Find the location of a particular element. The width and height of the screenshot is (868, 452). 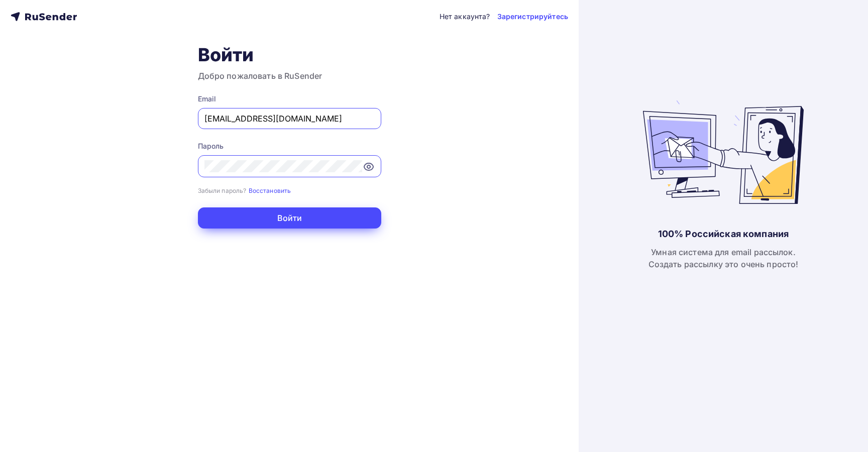

div: Нет аккаунта? is located at coordinates (465, 16).